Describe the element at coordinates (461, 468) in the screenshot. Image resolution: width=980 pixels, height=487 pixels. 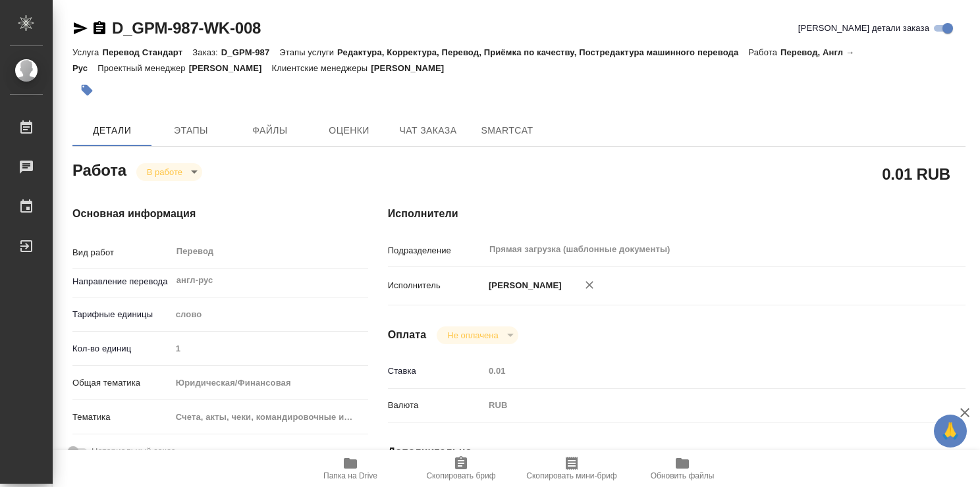
I see `button: Скопировать бриф` at that location.